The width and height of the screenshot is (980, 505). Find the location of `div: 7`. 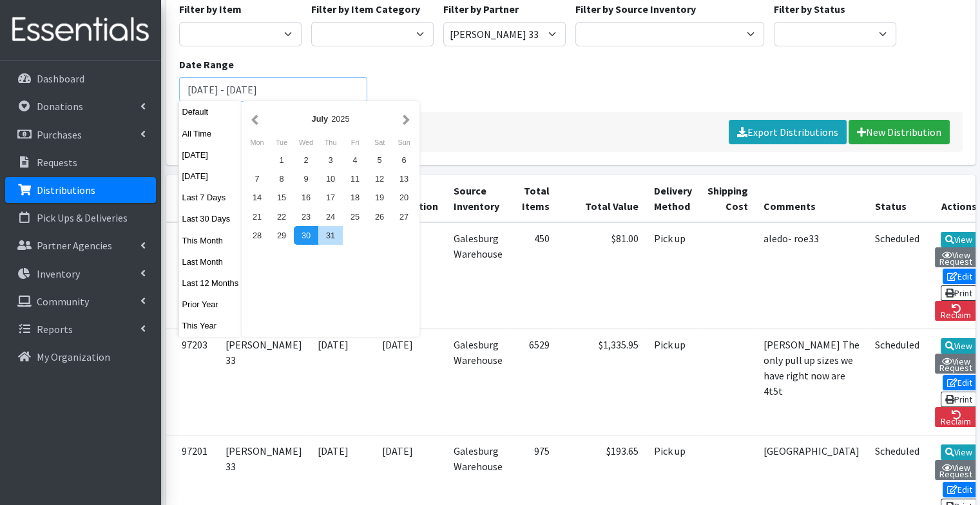

div: 7 is located at coordinates (257, 178).